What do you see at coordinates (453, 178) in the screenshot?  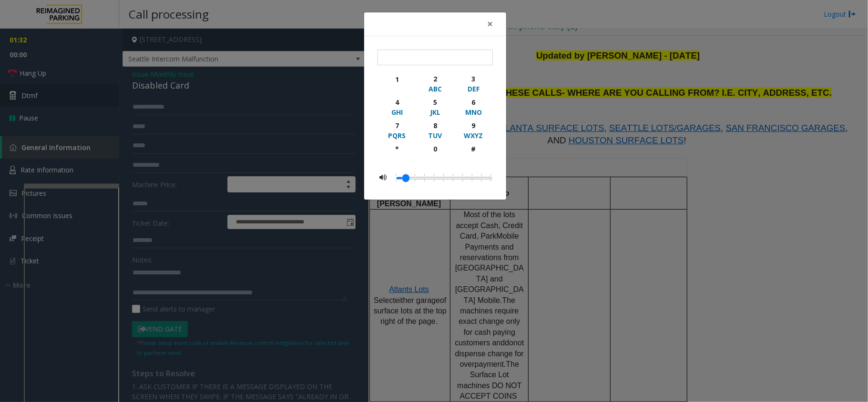 I see `li: 0.3` at bounding box center [453, 178].